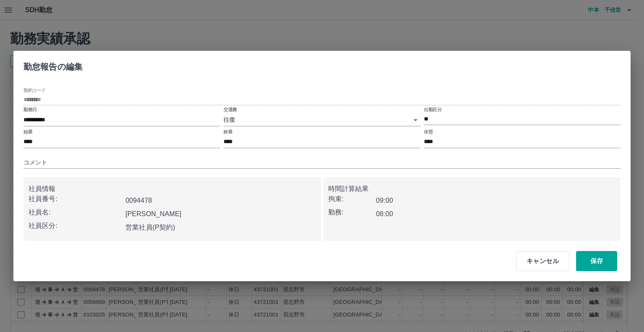 This screenshot has width=644, height=332. What do you see at coordinates (384, 200) in the screenshot?
I see `b: 09:00` at bounding box center [384, 200].